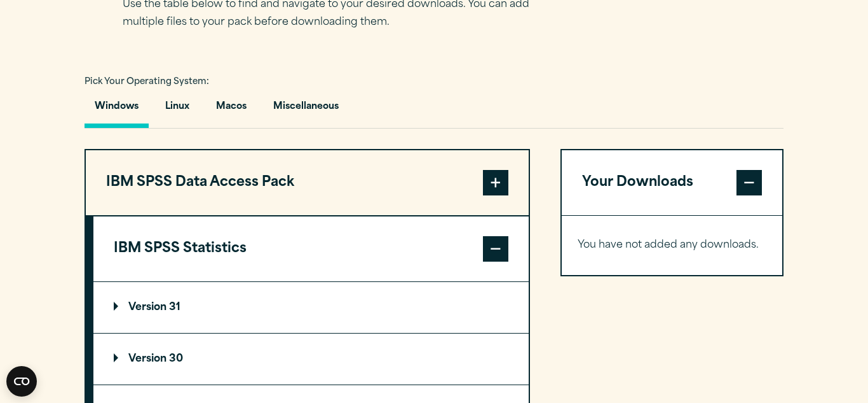 This screenshot has width=868, height=403. I want to click on div: Your Downloads, so click(671, 245).